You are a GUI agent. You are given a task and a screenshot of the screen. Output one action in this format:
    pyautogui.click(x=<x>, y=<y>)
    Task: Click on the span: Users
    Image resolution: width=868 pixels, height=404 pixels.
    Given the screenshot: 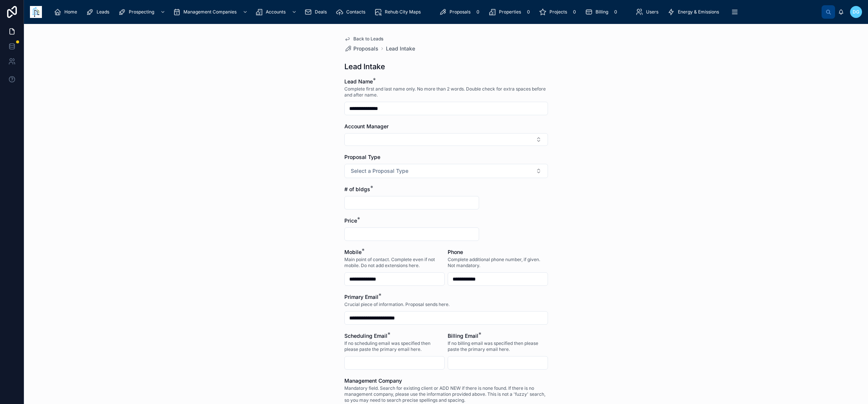 What is the action you would take?
    pyautogui.click(x=652, y=12)
    